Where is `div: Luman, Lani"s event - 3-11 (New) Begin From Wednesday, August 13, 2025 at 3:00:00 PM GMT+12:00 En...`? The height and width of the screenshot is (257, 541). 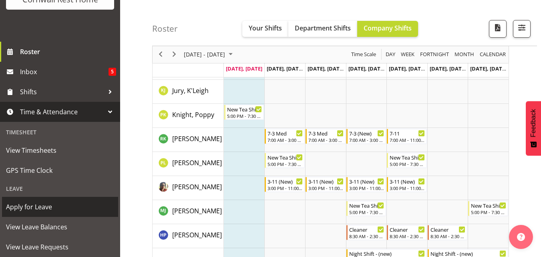 div: Luman, Lani"s event - 3-11 (New) Begin From Wednesday, August 13, 2025 at 3:00:00 PM GMT+12:00 En... is located at coordinates (326, 184).